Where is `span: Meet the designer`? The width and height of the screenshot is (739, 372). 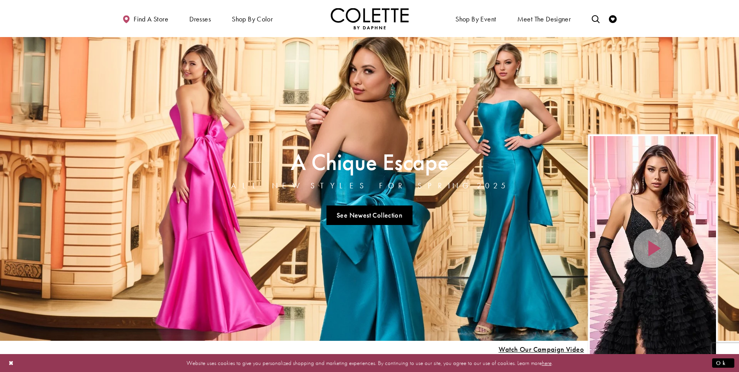 span: Meet the designer is located at coordinates (545, 19).